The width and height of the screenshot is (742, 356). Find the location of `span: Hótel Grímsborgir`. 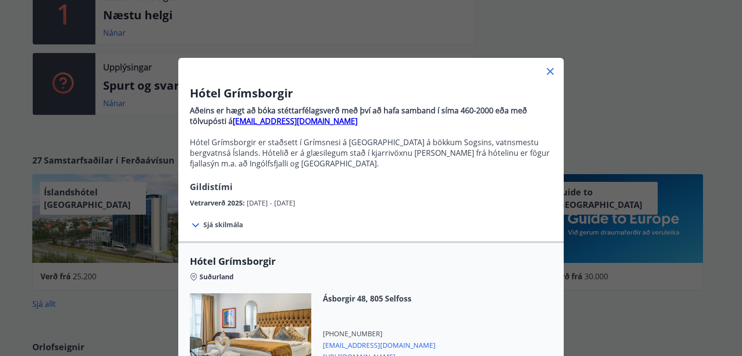

span: Hótel Grímsborgir is located at coordinates (371, 261).